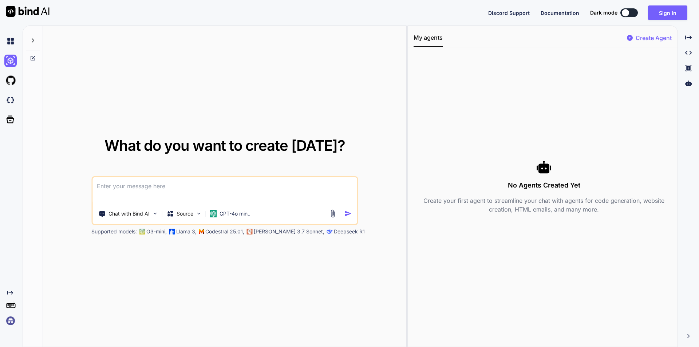 This screenshot has width=699, height=347. I want to click on p: GPT-4o min.., so click(235, 214).